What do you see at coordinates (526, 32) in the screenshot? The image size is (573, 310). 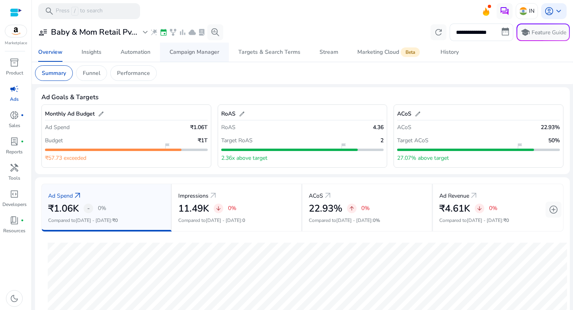 I see `span: school` at bounding box center [526, 32].